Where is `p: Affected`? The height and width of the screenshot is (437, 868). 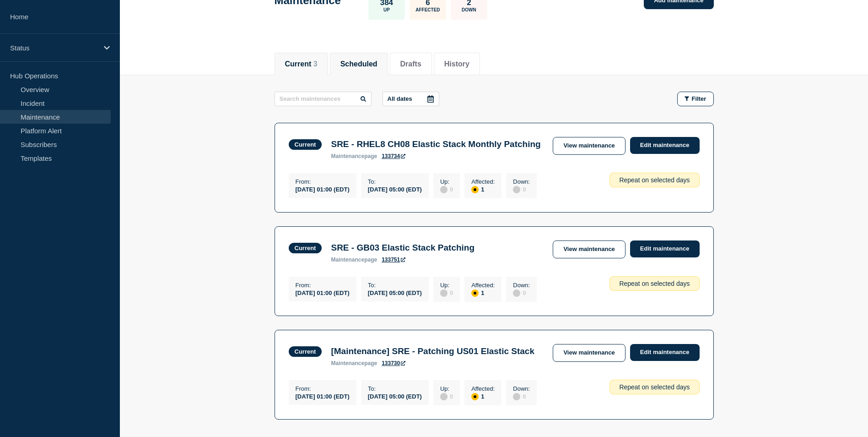 p: Affected is located at coordinates (428, 9).